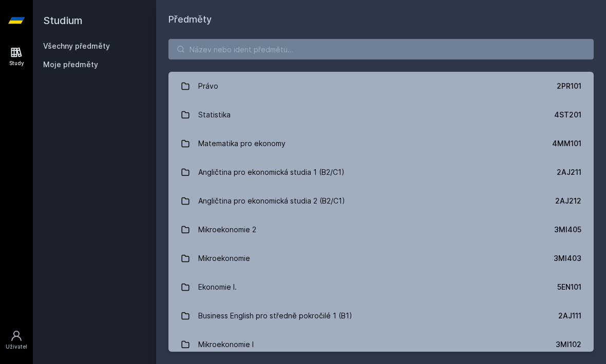  I want to click on a: Study, so click(16, 56).